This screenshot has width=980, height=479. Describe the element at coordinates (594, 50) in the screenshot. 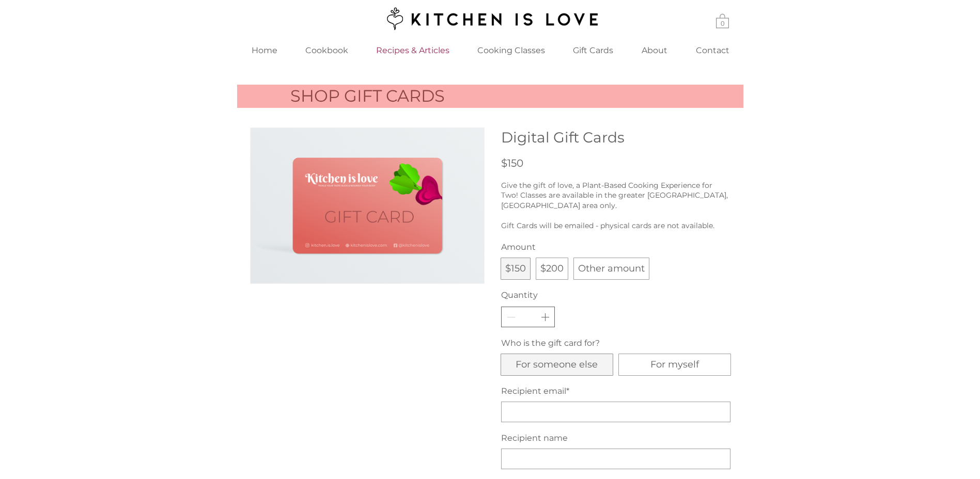

I see `p: Gift Cards` at that location.